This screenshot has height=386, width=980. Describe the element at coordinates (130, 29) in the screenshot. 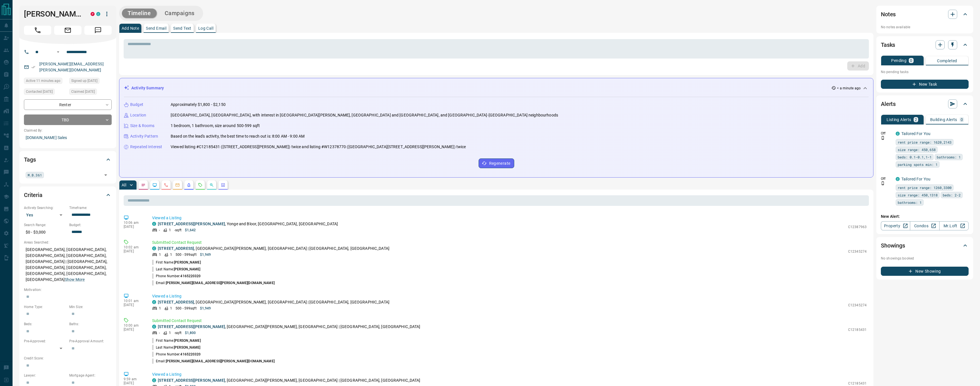

I see `p: Add Note` at that location.